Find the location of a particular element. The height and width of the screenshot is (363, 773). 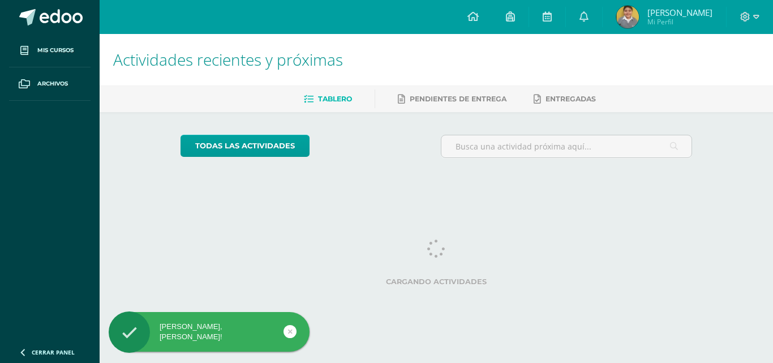

label: Cargando actividades is located at coordinates (436, 281).